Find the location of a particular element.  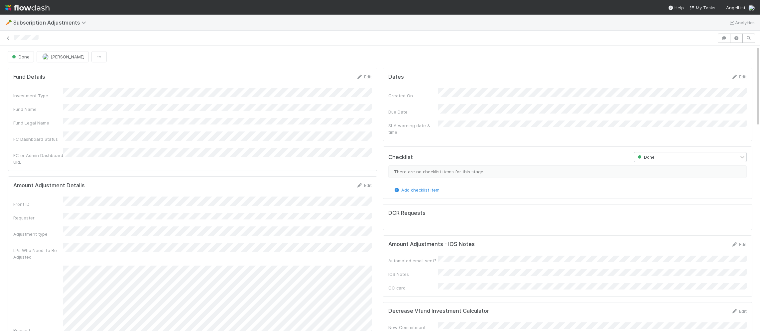

span: Subscription Adjustments is located at coordinates (51, 23).